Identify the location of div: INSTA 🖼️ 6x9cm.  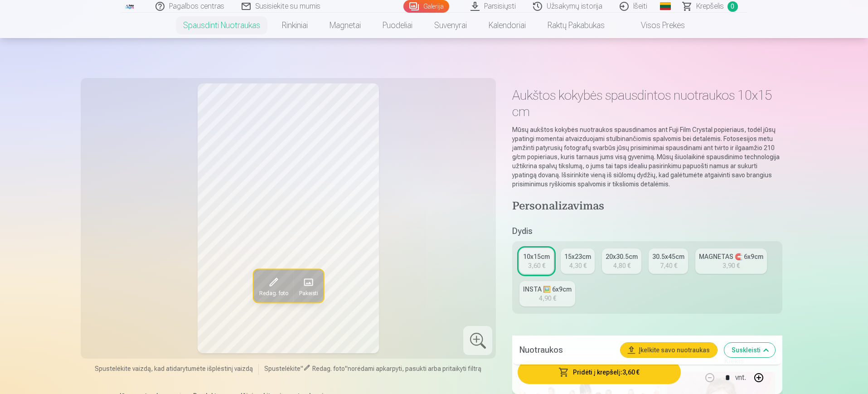
(547, 289).